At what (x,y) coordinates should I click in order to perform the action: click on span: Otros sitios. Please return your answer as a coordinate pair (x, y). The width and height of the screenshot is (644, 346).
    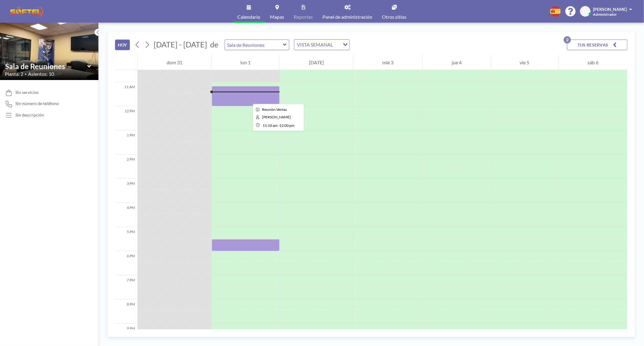
    Looking at the image, I should click on (394, 17).